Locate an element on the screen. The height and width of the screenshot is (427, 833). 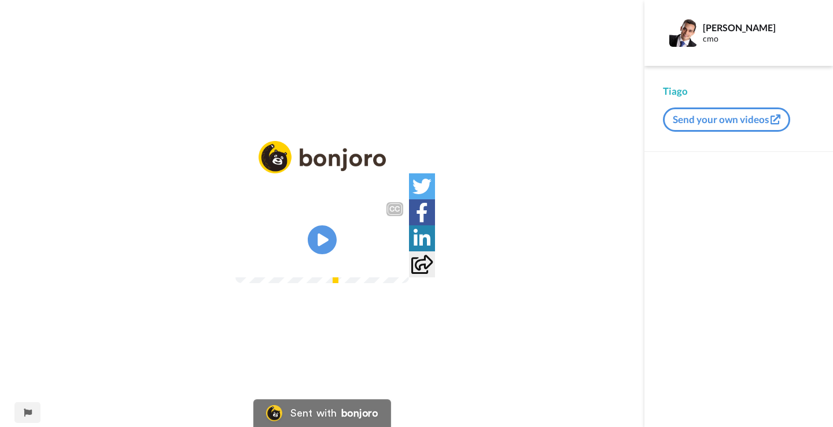
div: Sent with is located at coordinates (313, 413).